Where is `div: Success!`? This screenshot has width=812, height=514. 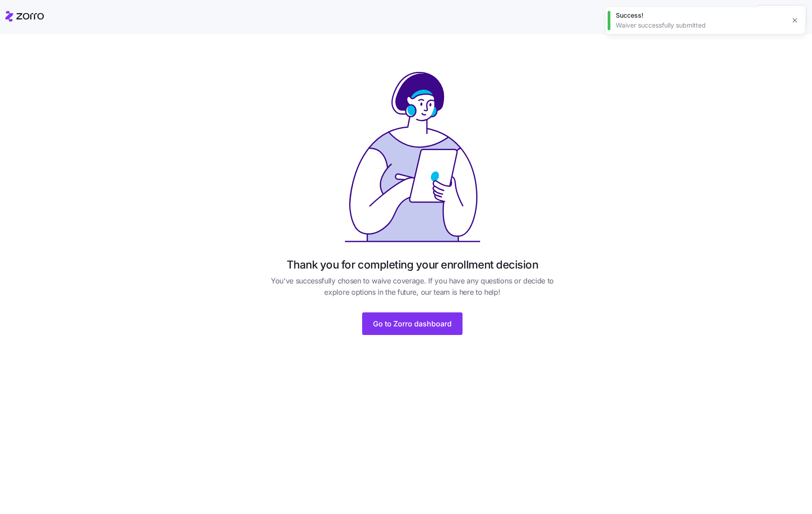 div: Success! is located at coordinates (700, 15).